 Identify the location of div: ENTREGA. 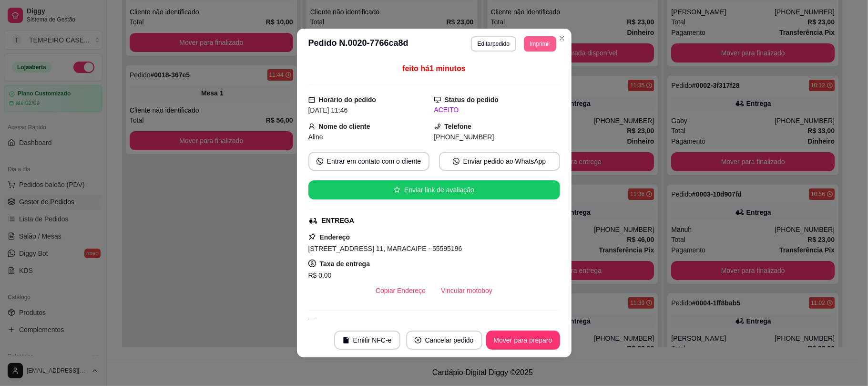
(338, 221).